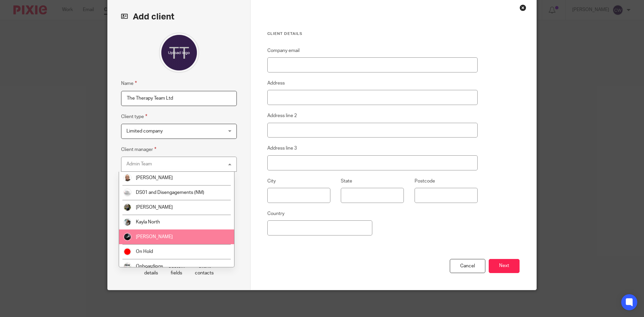 Image resolution: width=644 pixels, height=317 pixels. Describe the element at coordinates (127, 266) in the screenshot. I see `img: 1000002137.jpg` at that location.